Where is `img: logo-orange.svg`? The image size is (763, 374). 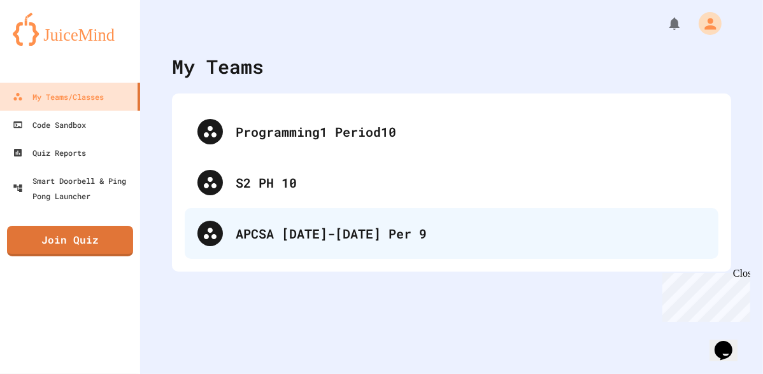
img: logo-orange.svg is located at coordinates (70, 29).